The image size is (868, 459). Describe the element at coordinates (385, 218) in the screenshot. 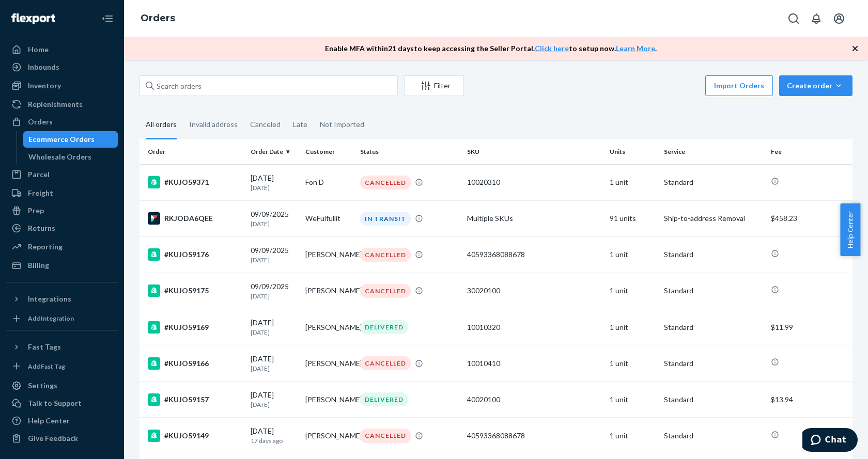

I see `div: IN TRANSIT` at that location.